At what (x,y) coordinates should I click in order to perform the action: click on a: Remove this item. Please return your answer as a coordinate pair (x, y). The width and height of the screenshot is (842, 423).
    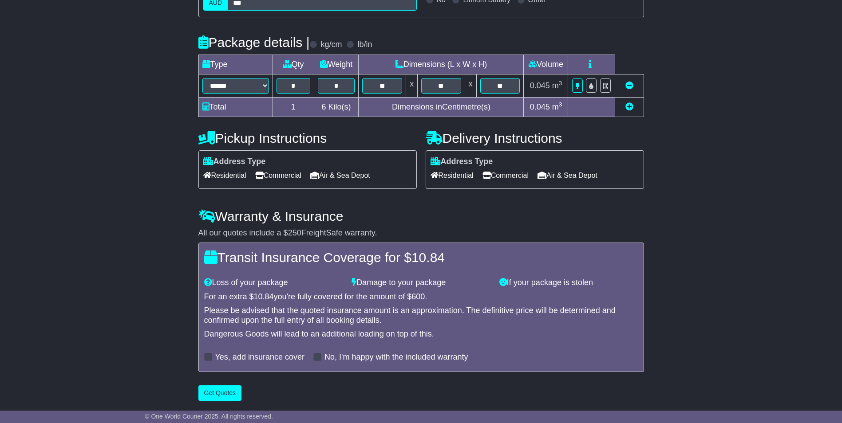
    Looking at the image, I should click on (629, 86).